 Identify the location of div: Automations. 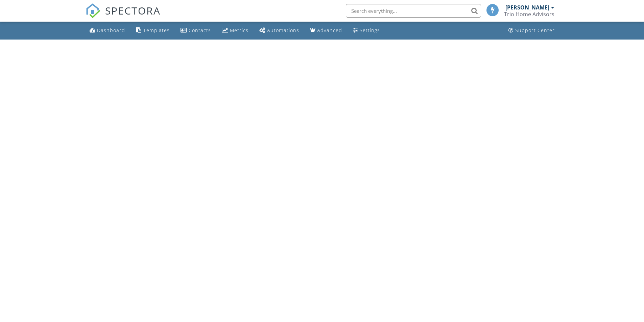
(283, 30).